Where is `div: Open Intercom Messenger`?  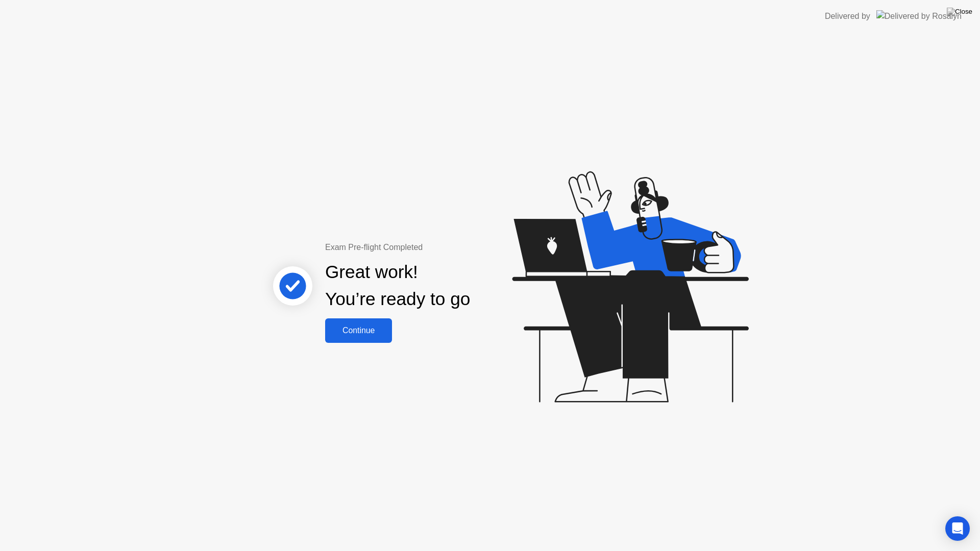
div: Open Intercom Messenger is located at coordinates (957, 529).